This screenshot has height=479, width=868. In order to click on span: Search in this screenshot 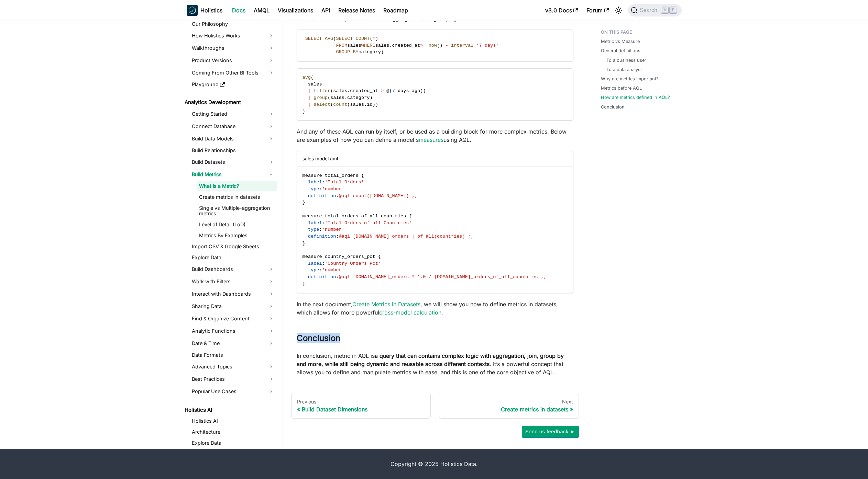, I will do `click(649, 10)`.